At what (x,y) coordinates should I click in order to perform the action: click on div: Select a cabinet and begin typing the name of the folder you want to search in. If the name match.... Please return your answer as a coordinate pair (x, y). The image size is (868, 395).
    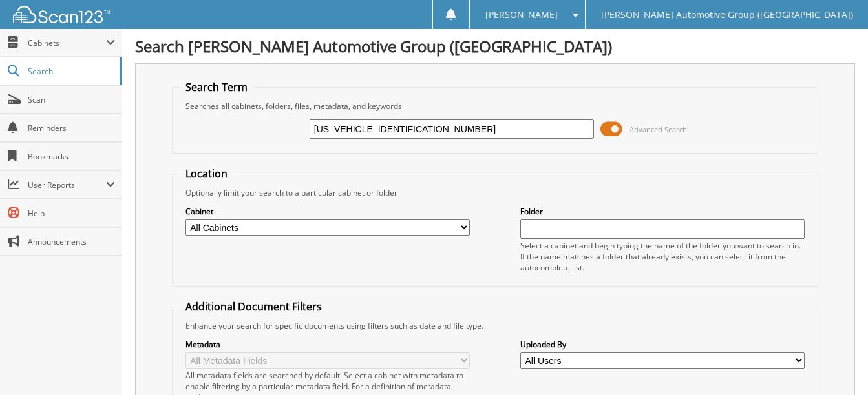
    Looking at the image, I should click on (662, 257).